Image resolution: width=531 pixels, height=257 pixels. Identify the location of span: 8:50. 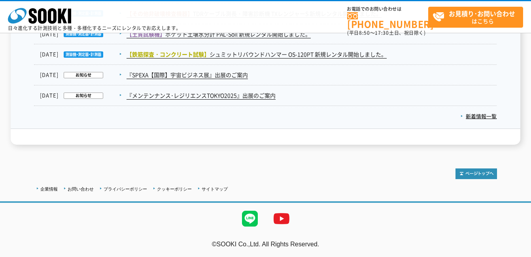
(364, 33).